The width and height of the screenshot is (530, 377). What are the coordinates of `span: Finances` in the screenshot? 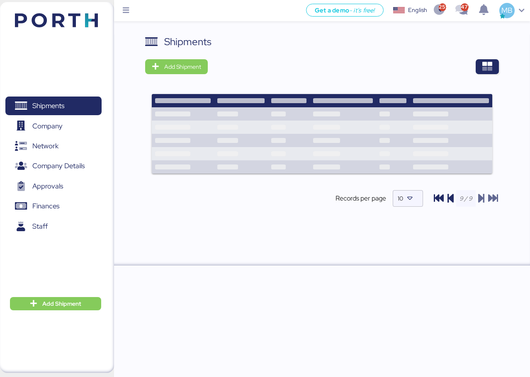 It's located at (46, 206).